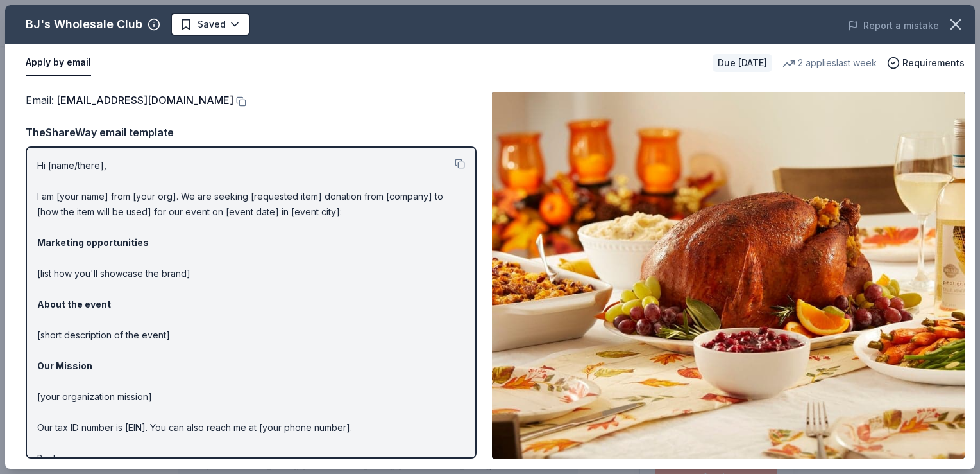  I want to click on strong: Our Mission, so click(65, 365).